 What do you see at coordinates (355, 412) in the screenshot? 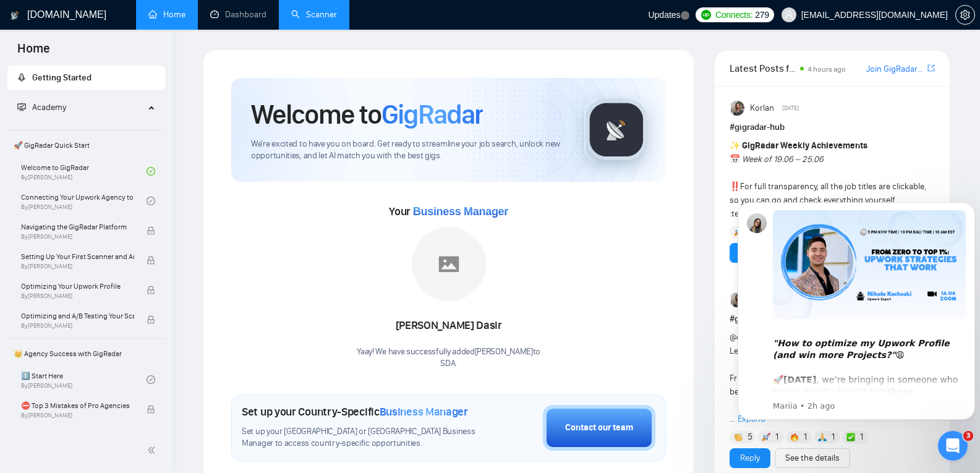
I see `h1: Set up your Country-Specific` at bounding box center [355, 412].